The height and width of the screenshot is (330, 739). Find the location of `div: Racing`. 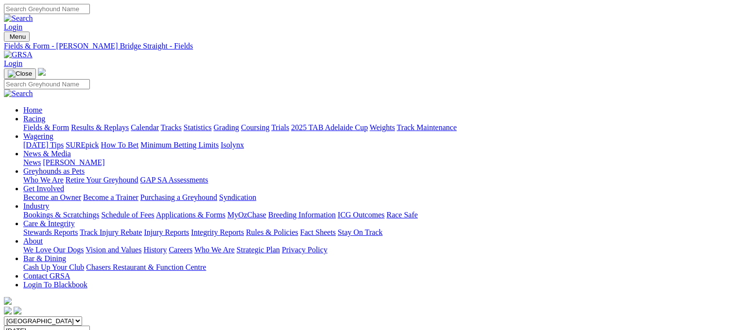

div: Racing is located at coordinates (379, 128).